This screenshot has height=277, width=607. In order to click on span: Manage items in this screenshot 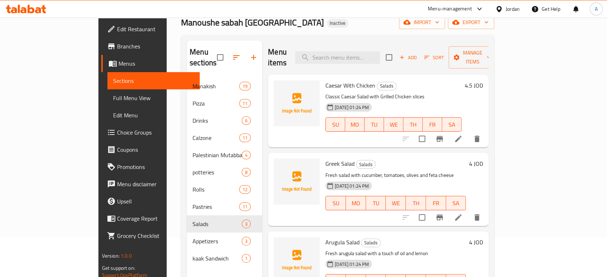, I will do `click(473, 57)`.